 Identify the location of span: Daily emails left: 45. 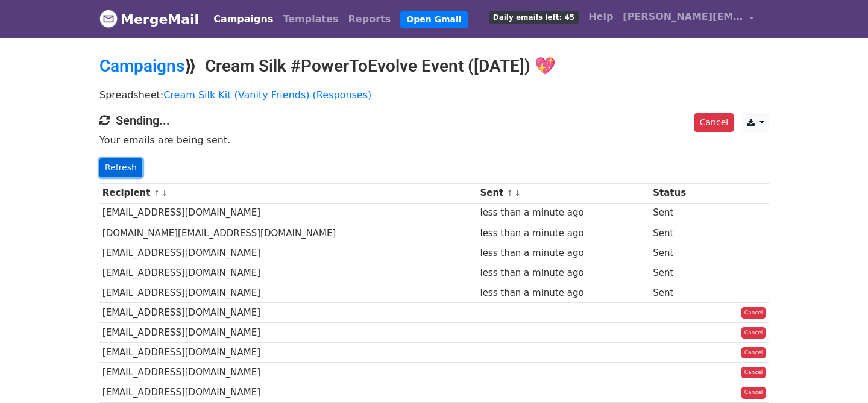
(533, 18).